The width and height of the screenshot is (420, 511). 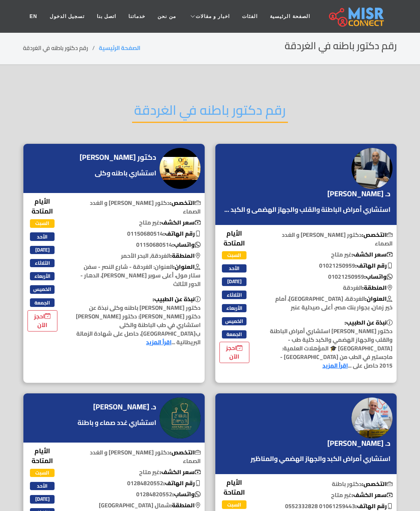 What do you see at coordinates (180, 418) in the screenshot?
I see `img: د. وحيد عطية` at bounding box center [180, 418].